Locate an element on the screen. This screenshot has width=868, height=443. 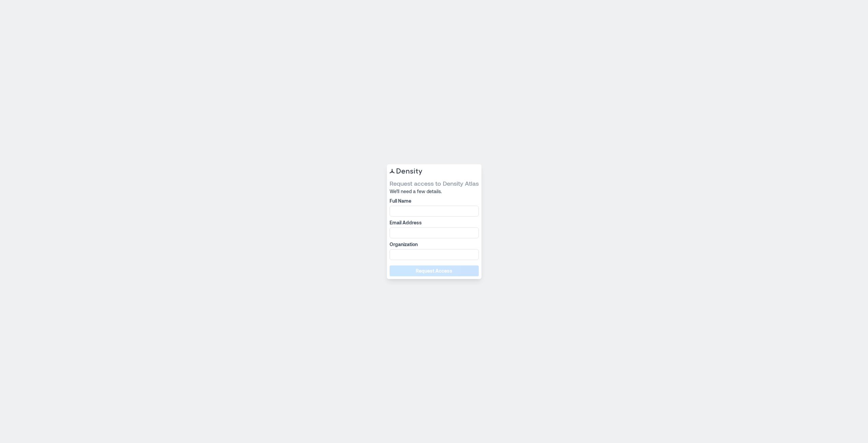
button: Request Access is located at coordinates (434, 271).